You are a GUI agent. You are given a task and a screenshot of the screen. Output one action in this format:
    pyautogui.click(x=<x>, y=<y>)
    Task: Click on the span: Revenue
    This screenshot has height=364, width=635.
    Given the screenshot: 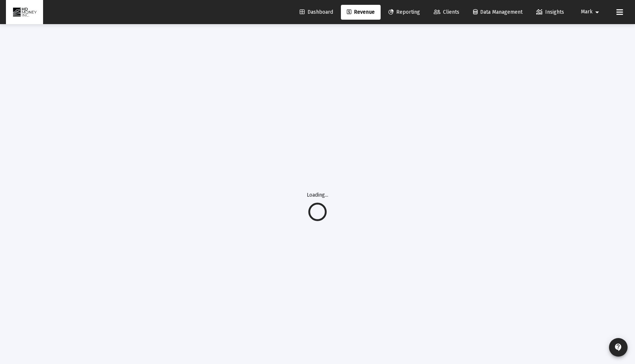 What is the action you would take?
    pyautogui.click(x=361, y=12)
    